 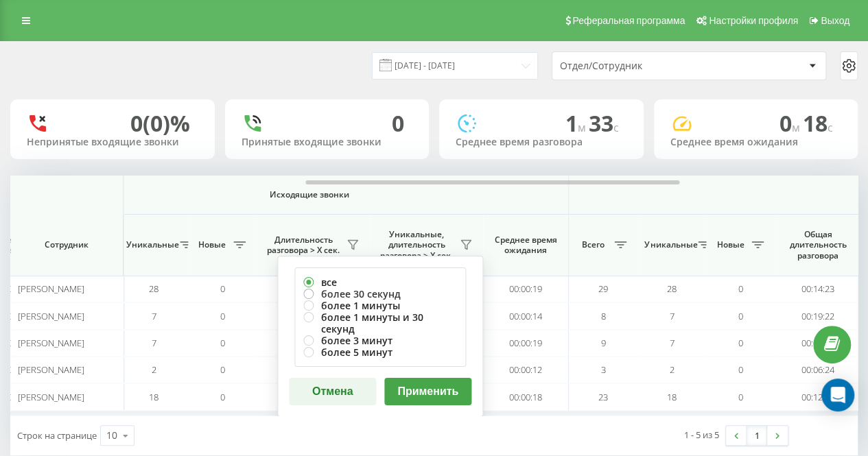 I want to click on span: Длительность разговора > Х сек., so click(x=303, y=245).